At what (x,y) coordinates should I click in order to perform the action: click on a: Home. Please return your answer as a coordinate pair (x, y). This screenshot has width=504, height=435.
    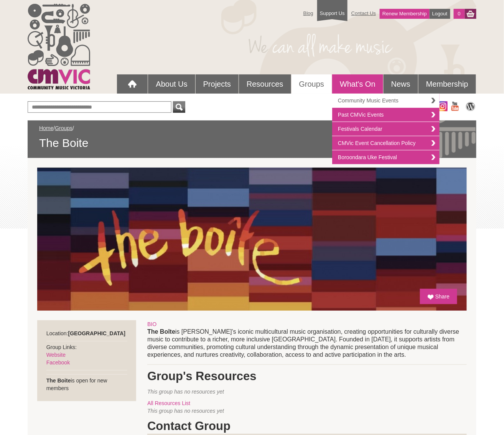
    Looking at the image, I should click on (46, 128).